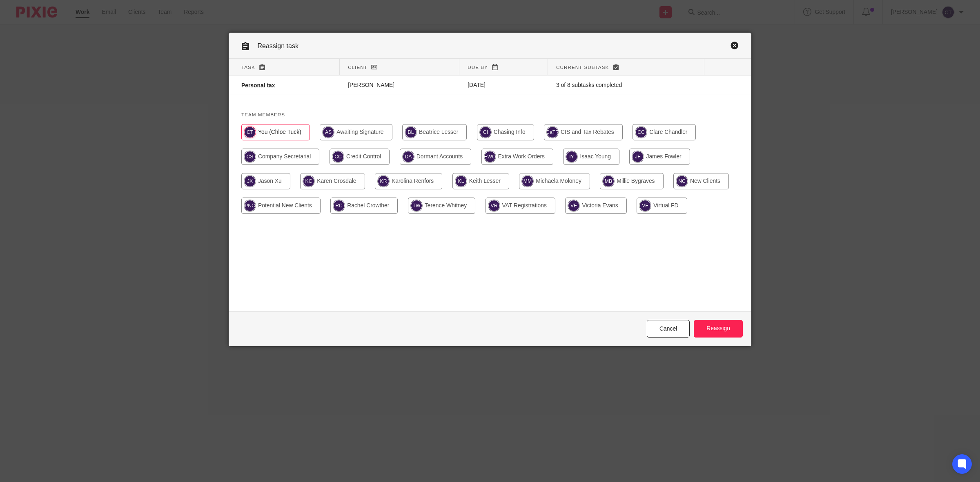  I want to click on input: Reassign, so click(718, 329).